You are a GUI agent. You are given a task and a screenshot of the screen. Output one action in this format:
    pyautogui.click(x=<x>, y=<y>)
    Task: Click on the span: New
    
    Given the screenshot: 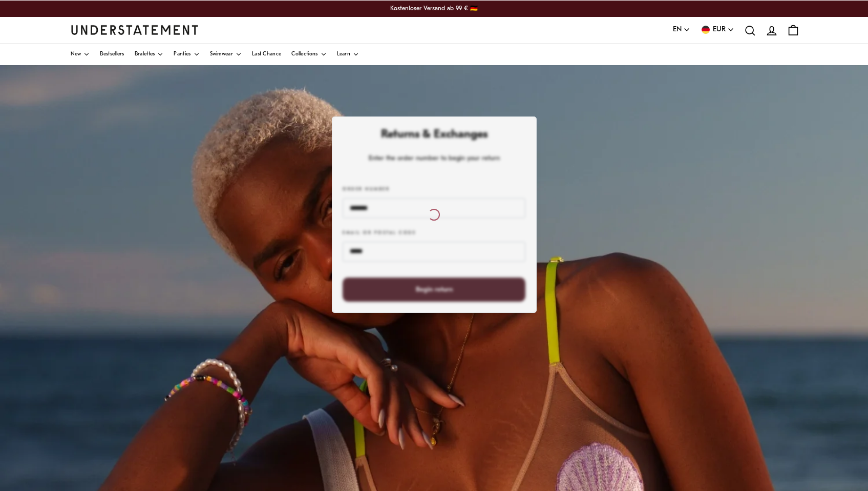 What is the action you would take?
    pyautogui.click(x=76, y=54)
    